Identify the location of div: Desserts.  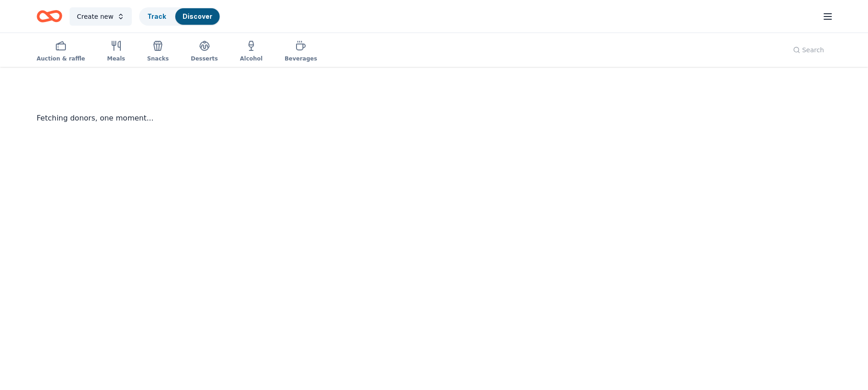
(204, 59).